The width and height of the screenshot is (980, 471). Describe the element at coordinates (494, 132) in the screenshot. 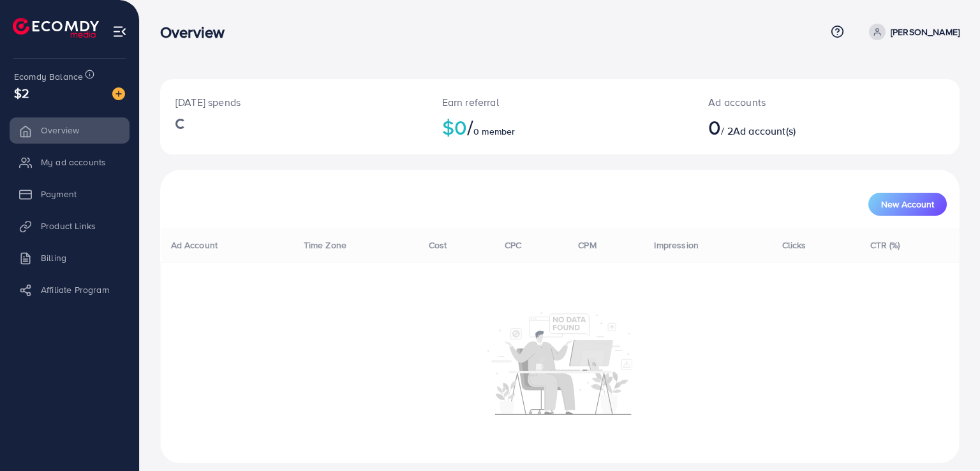

I see `span: 0 member` at that location.